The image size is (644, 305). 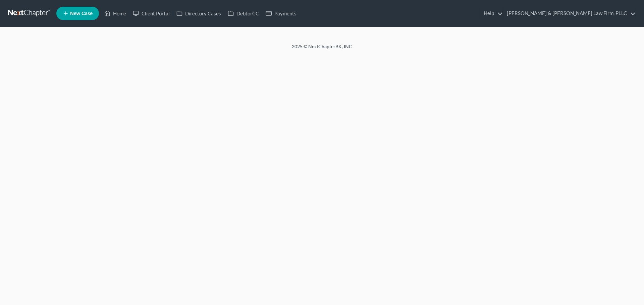 I want to click on a: Client Portal, so click(x=151, y=13).